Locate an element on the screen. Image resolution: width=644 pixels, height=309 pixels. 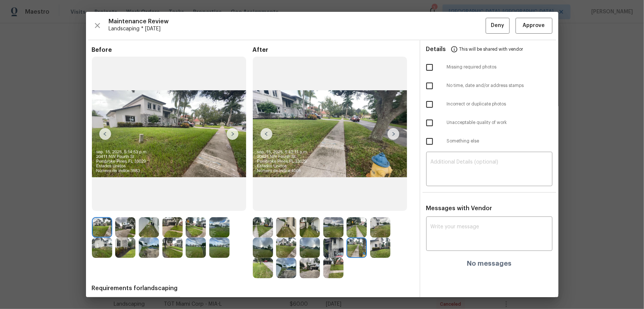
span: Deny is located at coordinates (498, 26).